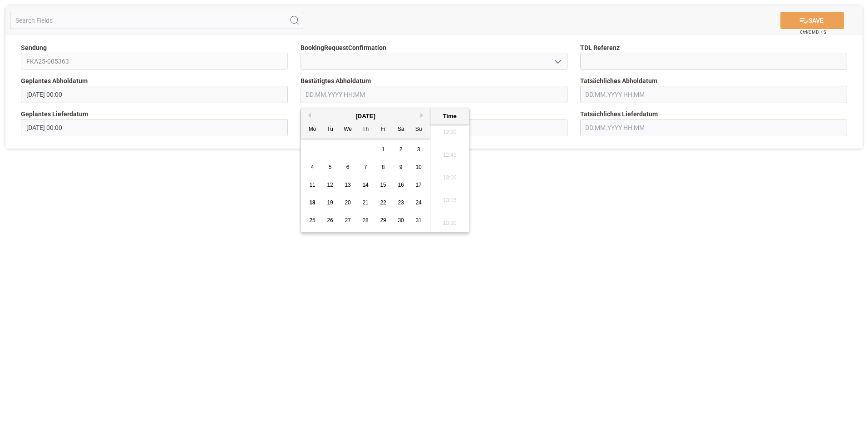 This screenshot has height=437, width=868. I want to click on button: Previous Month, so click(308, 116).